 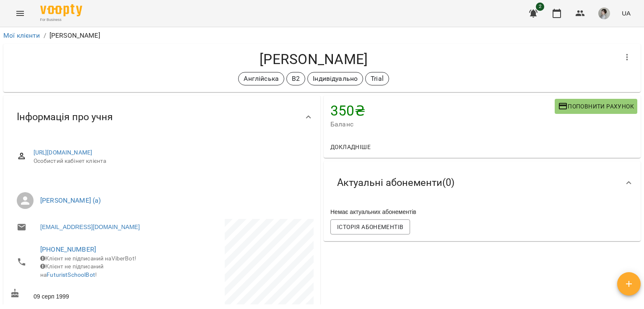 I want to click on button: UA, so click(x=626, y=13).